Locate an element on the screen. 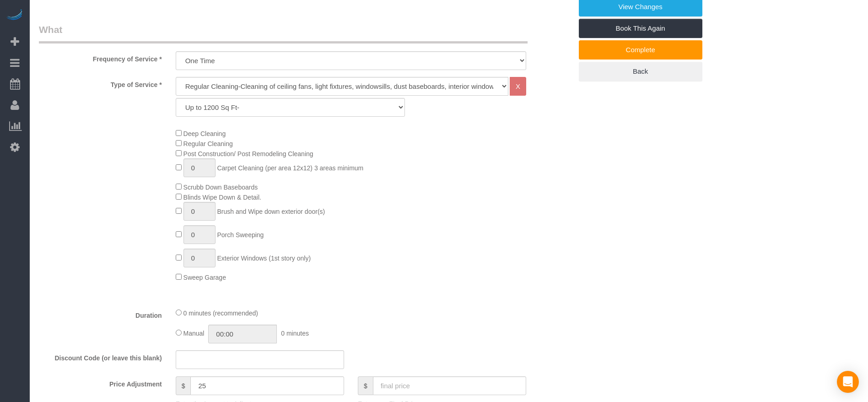 This screenshot has width=868, height=402. span: Carpet Cleaning (per area 12x12) 3 areas minimum is located at coordinates (290, 168).